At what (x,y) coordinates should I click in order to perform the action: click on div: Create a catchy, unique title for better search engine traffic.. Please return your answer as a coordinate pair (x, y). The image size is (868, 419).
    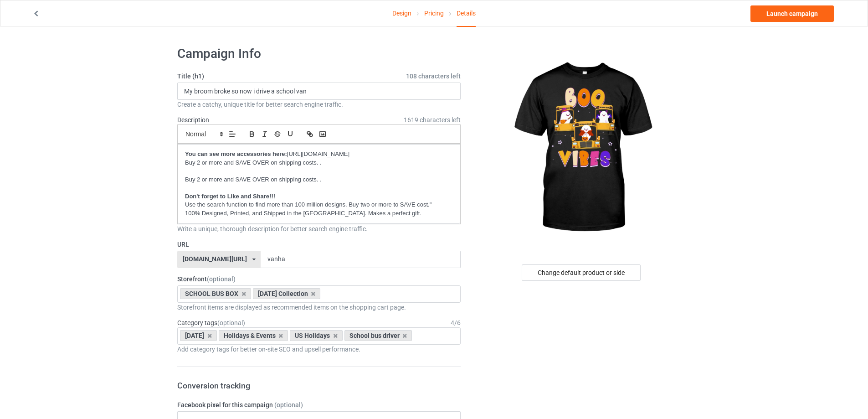
    Looking at the image, I should click on (319, 105).